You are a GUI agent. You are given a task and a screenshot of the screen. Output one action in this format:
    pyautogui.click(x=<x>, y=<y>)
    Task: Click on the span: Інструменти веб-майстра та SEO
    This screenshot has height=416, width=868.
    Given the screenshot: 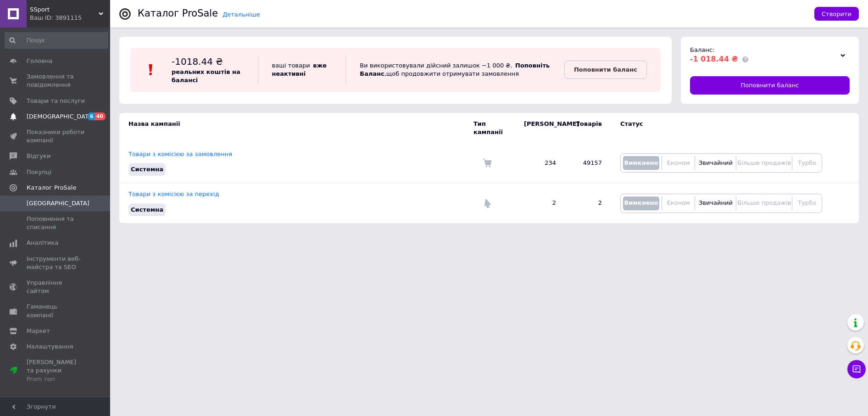 What is the action you would take?
    pyautogui.click(x=55, y=263)
    